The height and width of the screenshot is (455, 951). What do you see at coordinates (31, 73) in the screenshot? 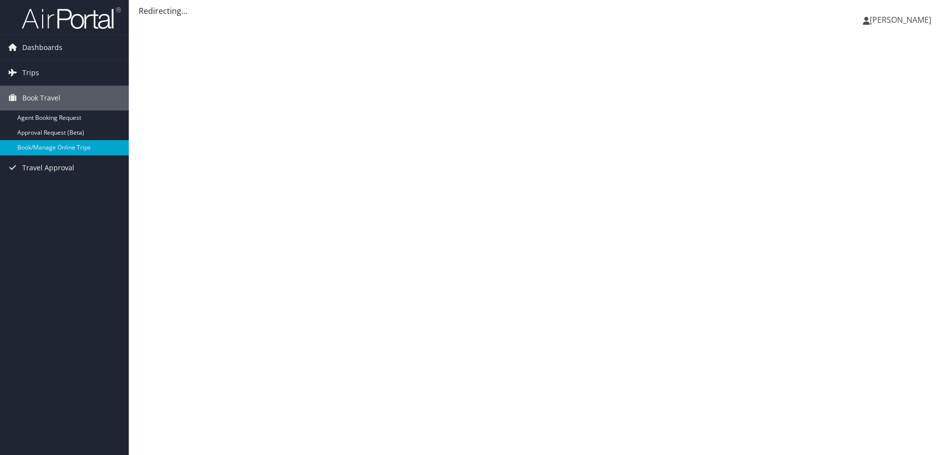
I see `span: Trips` at bounding box center [31, 73].